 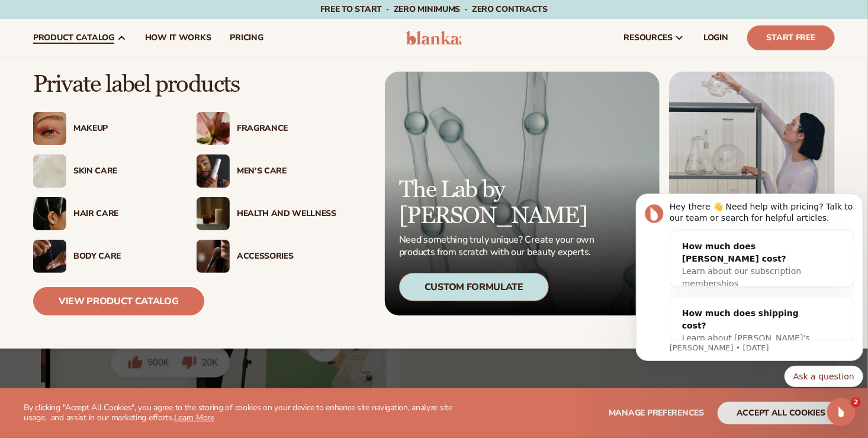 I want to click on button: accept all cookies, so click(x=781, y=413).